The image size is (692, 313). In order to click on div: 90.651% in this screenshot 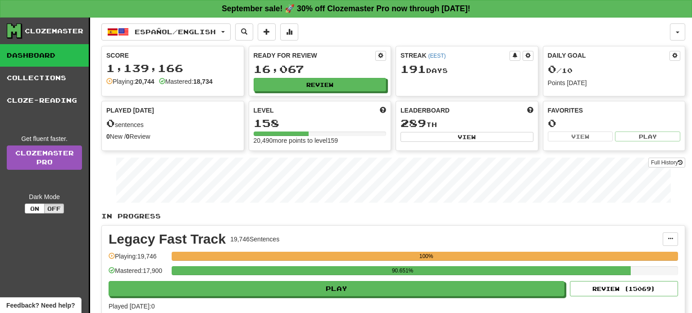, I will do `click(402, 271)`.